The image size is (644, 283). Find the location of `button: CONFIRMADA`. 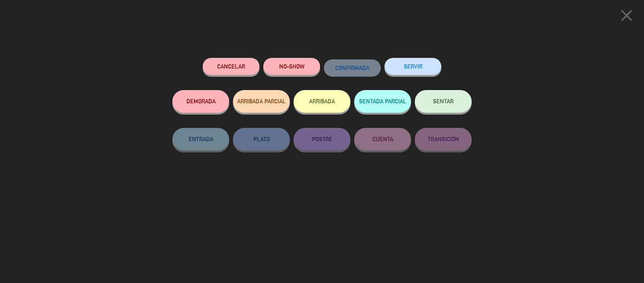

button: CONFIRMADA is located at coordinates (352, 68).